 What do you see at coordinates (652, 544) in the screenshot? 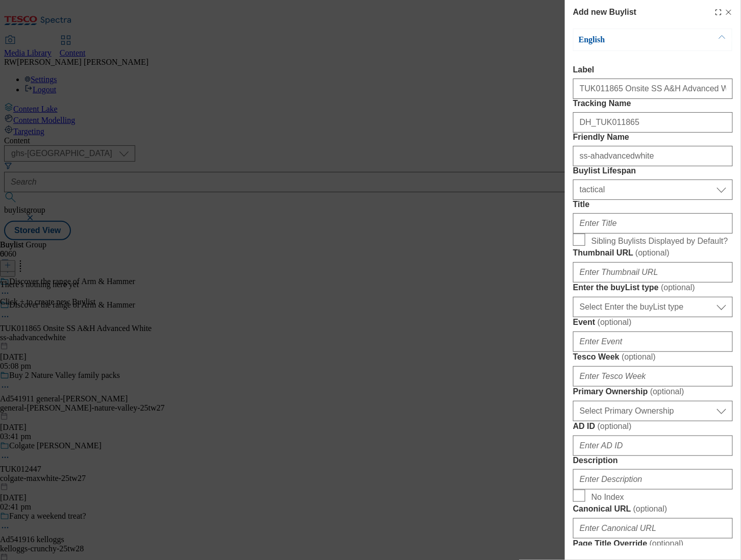
I see `label: Page Title Override` at bounding box center [652, 544].